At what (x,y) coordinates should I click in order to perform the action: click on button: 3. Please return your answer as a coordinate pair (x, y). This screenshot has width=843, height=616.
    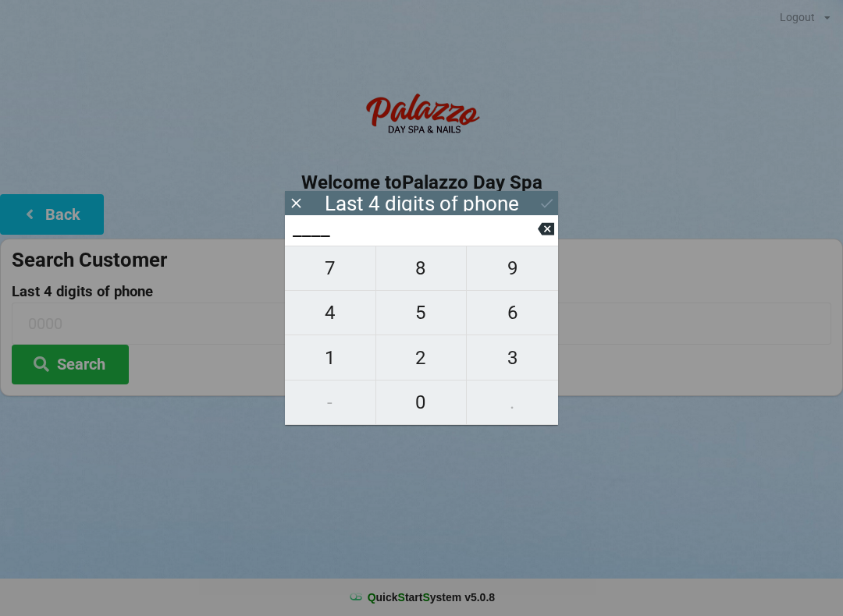
    Looking at the image, I should click on (512, 358).